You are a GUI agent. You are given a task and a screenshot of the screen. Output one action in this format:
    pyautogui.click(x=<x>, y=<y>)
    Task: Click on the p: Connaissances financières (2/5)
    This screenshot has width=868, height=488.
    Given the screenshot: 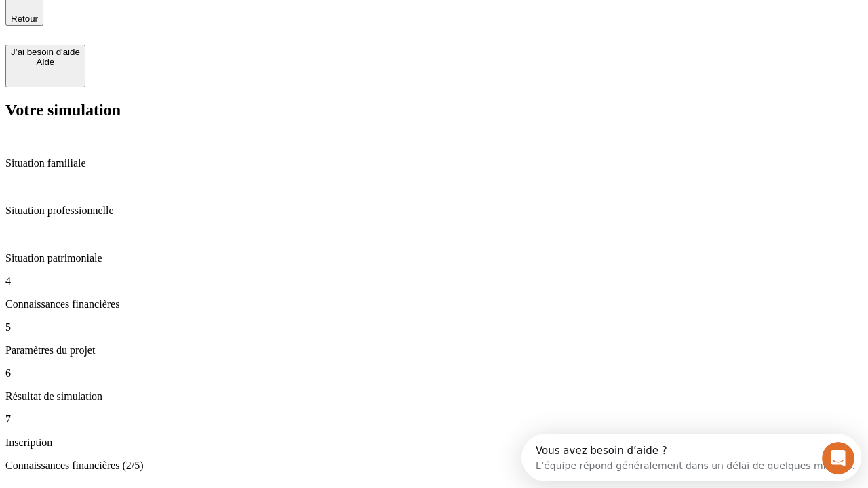 What is the action you would take?
    pyautogui.click(x=434, y=466)
    